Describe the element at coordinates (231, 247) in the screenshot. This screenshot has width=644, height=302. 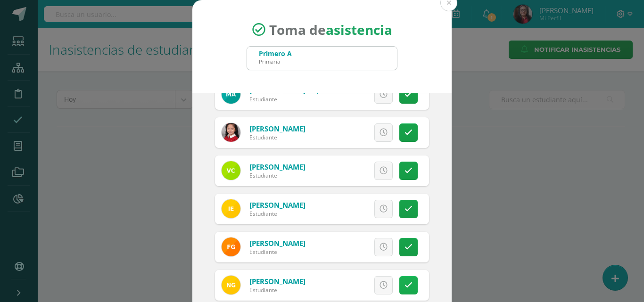
I see `img: 91429b909d9f390382c0106b45818089.png` at that location.